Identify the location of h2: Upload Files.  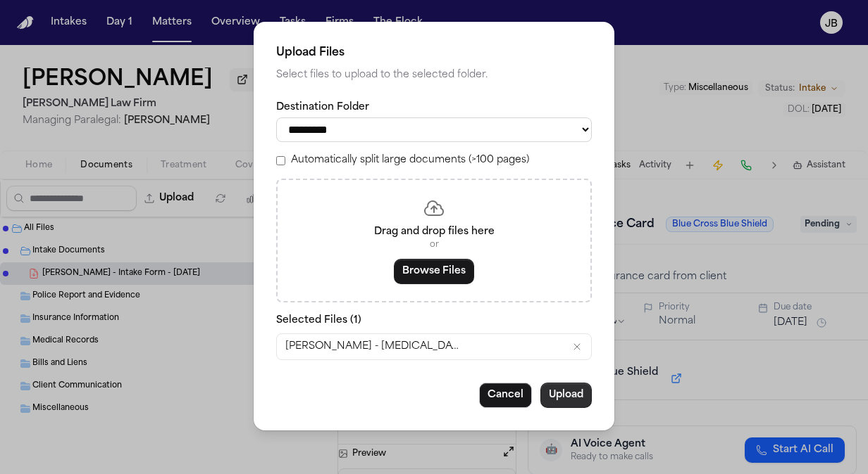
(434, 53).